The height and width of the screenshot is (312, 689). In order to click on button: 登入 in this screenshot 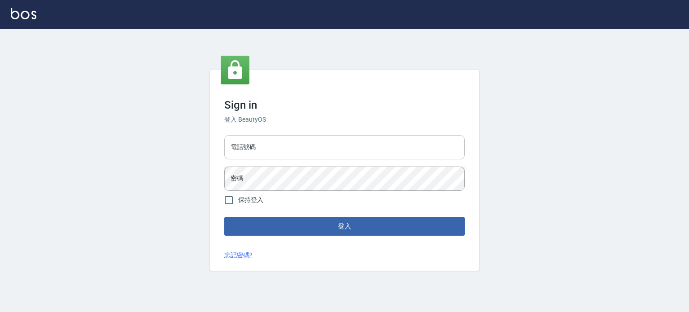, I will do `click(345, 226)`.